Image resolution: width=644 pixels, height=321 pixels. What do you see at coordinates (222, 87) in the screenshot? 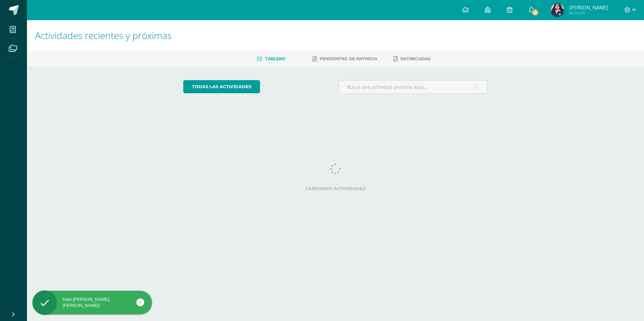
I see `a: todas las Actividades` at bounding box center [222, 87].